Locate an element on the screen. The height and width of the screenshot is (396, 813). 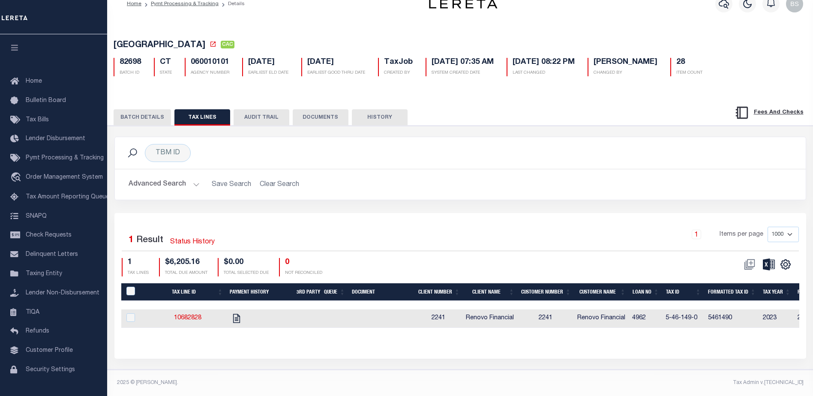
span: Delinquent Letters is located at coordinates (52, 255).